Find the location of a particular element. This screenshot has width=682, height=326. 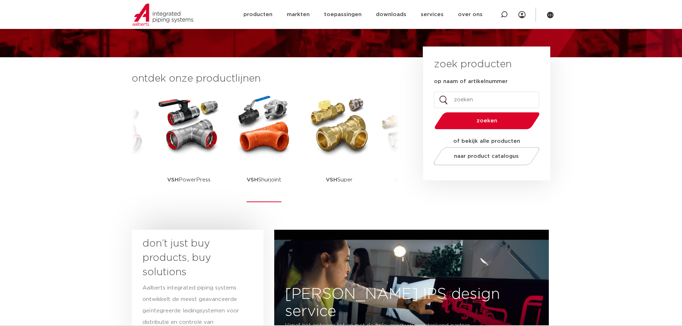

button: zoeken is located at coordinates (487, 121).